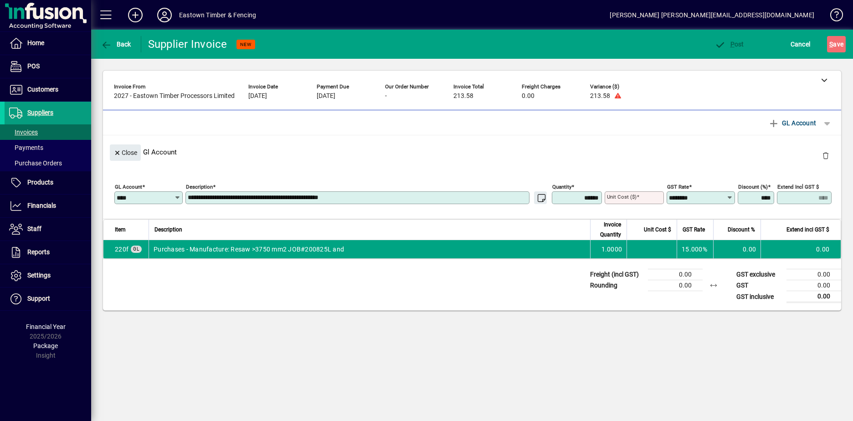 The width and height of the screenshot is (853, 421). What do you see at coordinates (33, 66) in the screenshot?
I see `span: POS` at bounding box center [33, 66].